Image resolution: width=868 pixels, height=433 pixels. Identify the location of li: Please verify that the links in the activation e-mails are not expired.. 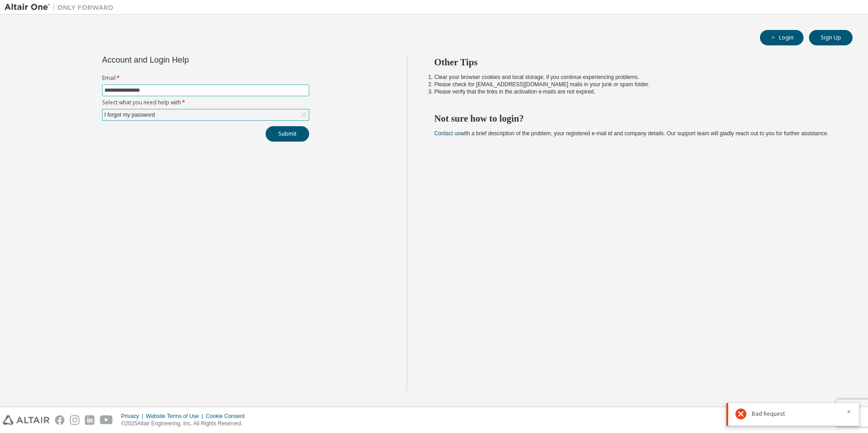
(635, 92).